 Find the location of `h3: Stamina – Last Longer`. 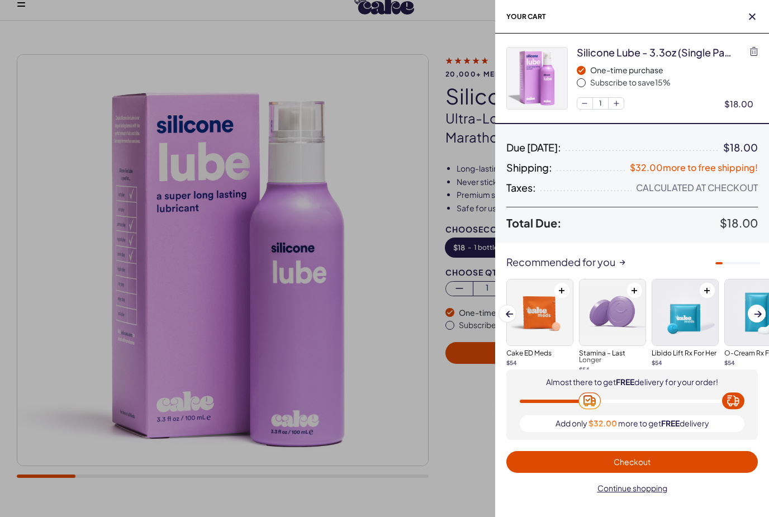

h3: Stamina – Last Longer is located at coordinates (613, 357).